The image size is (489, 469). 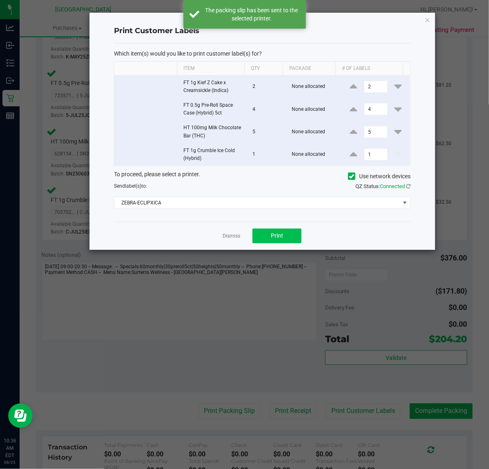 What do you see at coordinates (369, 69) in the screenshot?
I see `th: # of labels` at bounding box center [369, 69].